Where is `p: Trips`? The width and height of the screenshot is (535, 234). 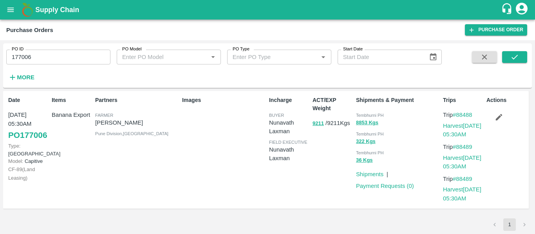
p: Trips is located at coordinates (463, 100).